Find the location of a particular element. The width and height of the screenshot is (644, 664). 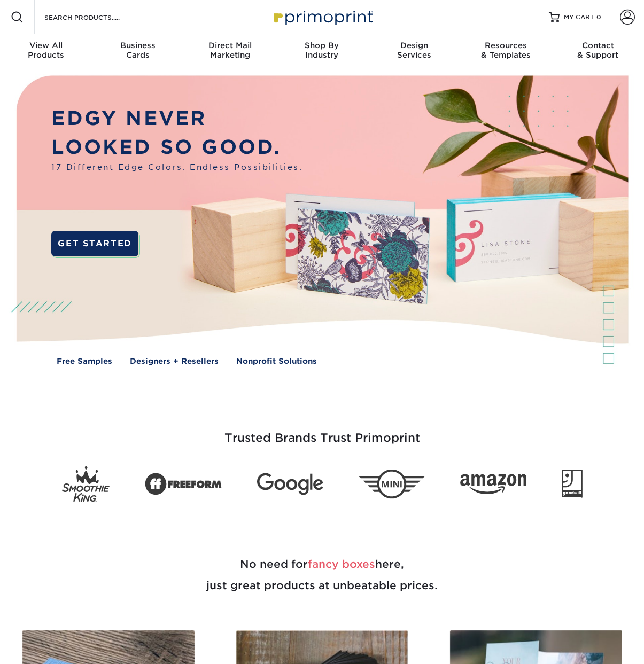

a: Shop ByIndustry is located at coordinates (322, 51).